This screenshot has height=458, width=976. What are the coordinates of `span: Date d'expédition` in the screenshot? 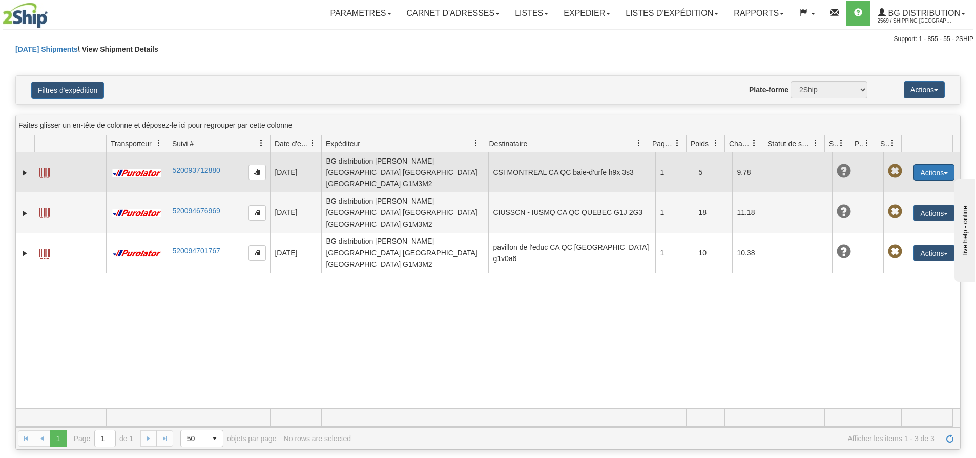 It's located at (292, 143).